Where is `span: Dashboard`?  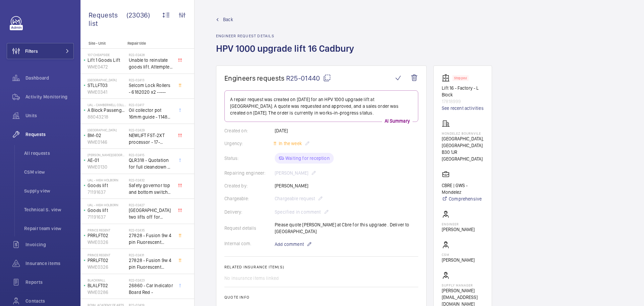 span: Dashboard is located at coordinates (49, 78).